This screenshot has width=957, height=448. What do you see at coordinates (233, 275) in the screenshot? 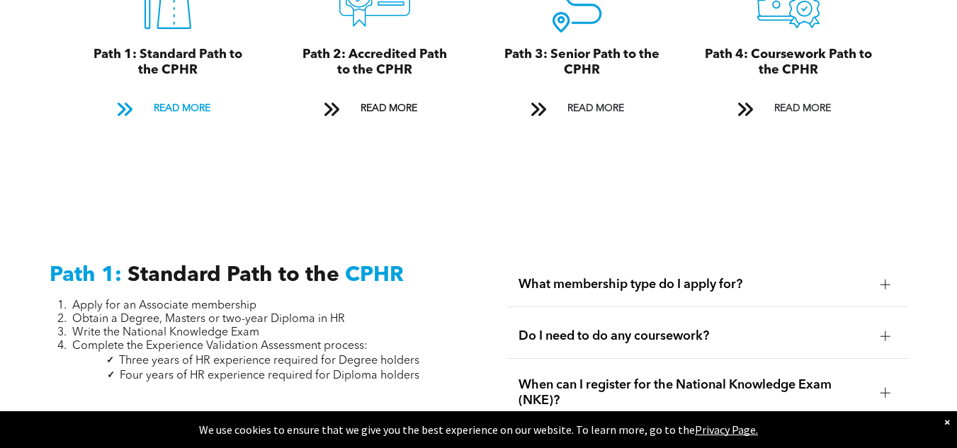
I see `span: Standard Path to the` at bounding box center [233, 275].